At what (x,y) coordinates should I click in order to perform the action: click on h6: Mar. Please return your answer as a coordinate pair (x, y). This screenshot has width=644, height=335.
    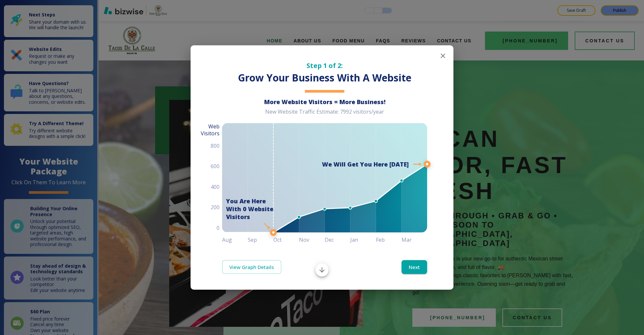
    Looking at the image, I should click on (414, 240).